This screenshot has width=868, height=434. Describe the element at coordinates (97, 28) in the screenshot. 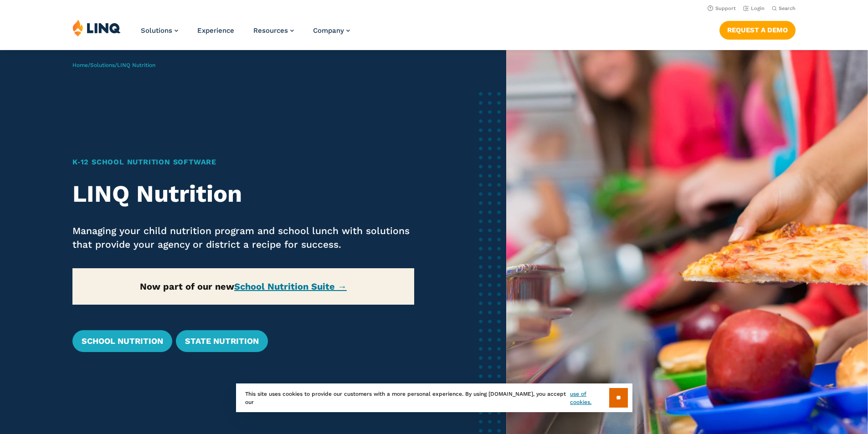

I see `img: LINQ | K‑12 Software` at that location.